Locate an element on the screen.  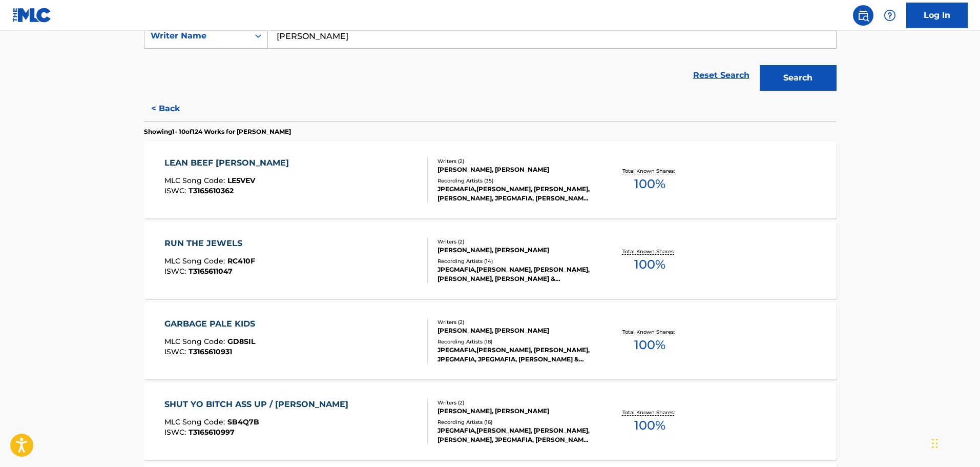
div: Writer Name is located at coordinates (197, 36).